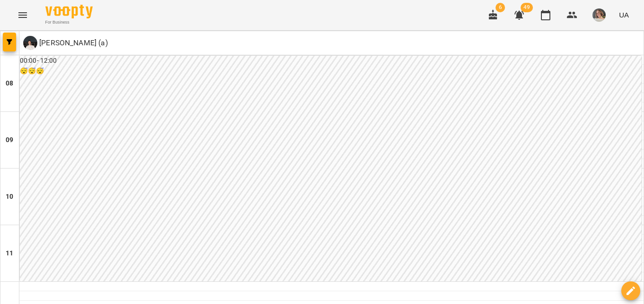 The width and height of the screenshot is (644, 304). Describe the element at coordinates (331, 61) in the screenshot. I see `h6: 00:00 - 12:00` at that location.